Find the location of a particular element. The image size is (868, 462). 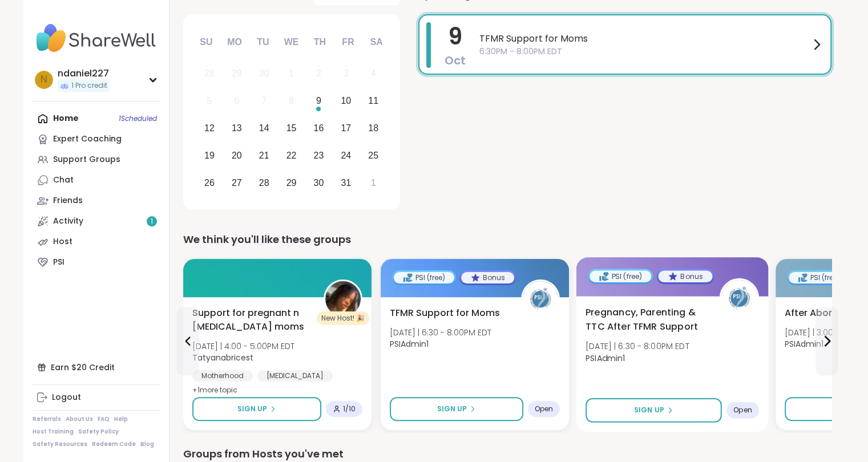

div: Friends is located at coordinates (68, 201).